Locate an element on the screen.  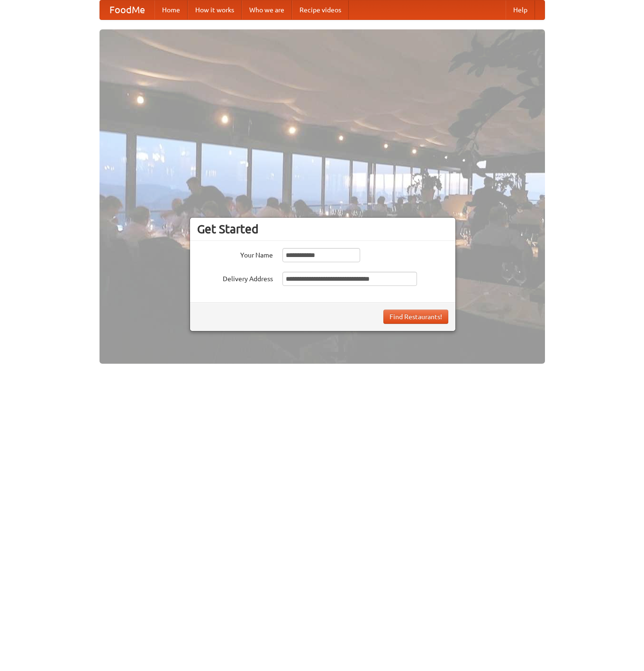
h3: Get Started is located at coordinates (323, 229).